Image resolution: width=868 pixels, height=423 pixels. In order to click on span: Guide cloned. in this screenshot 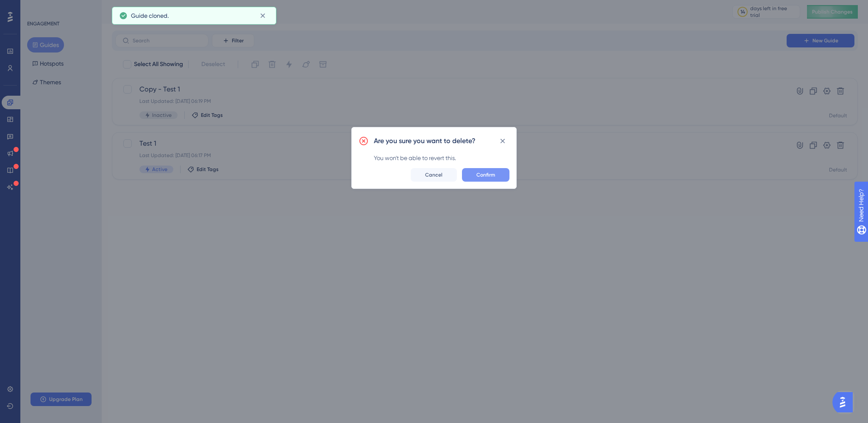, I will do `click(150, 16)`.